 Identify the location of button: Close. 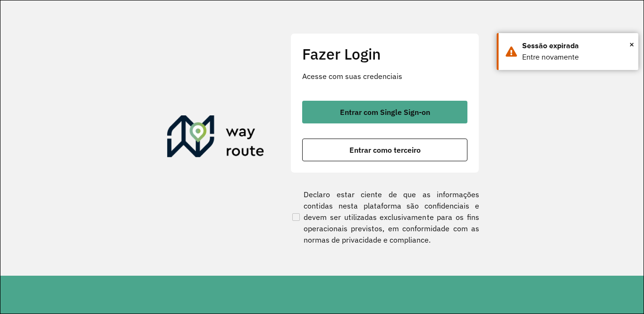
(632, 45).